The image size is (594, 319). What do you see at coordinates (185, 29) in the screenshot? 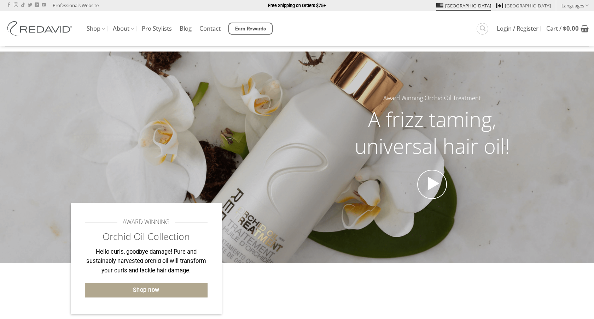
I see `a: Blog` at bounding box center [185, 29].